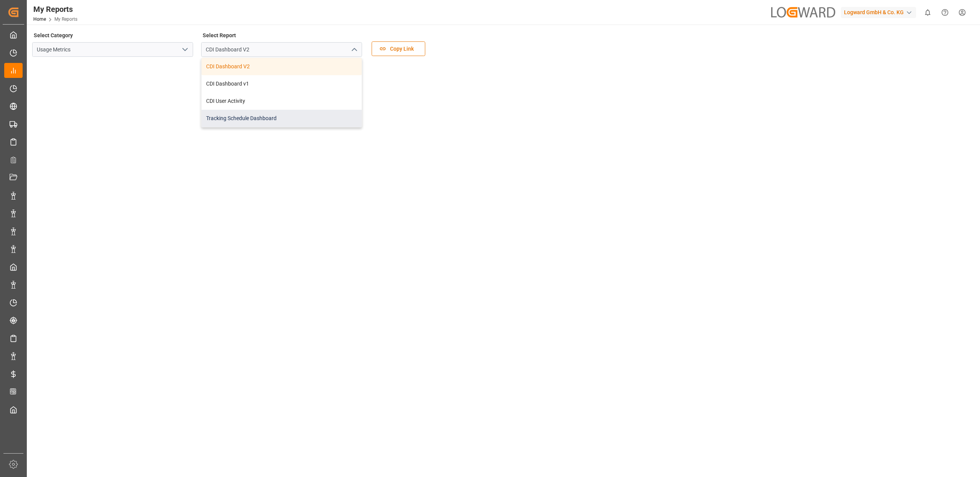 The height and width of the screenshot is (477, 980). I want to click on button: close menu, so click(354, 50).